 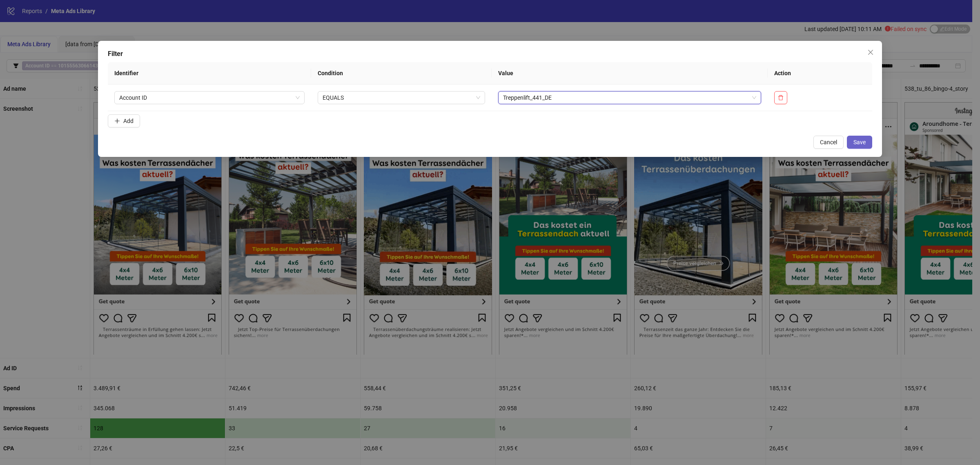 What do you see at coordinates (871, 52) in the screenshot?
I see `button: Close` at bounding box center [871, 52].